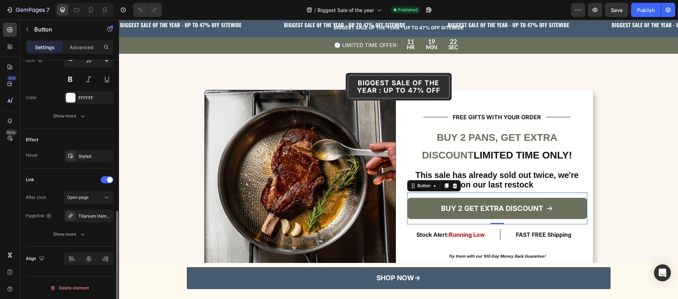  What do you see at coordinates (373, 188) in the screenshot?
I see `p: BUY 2 GET EXTRA DISCOUNT` at bounding box center [373, 188].